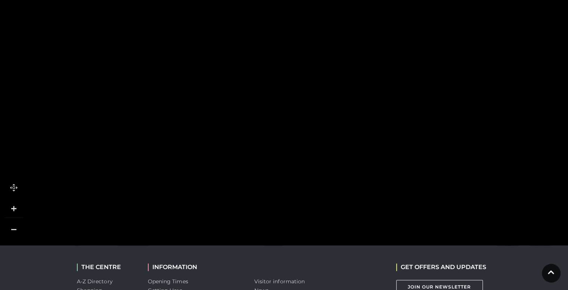  What do you see at coordinates (280, 281) in the screenshot?
I see `a: Visitor information` at bounding box center [280, 281].